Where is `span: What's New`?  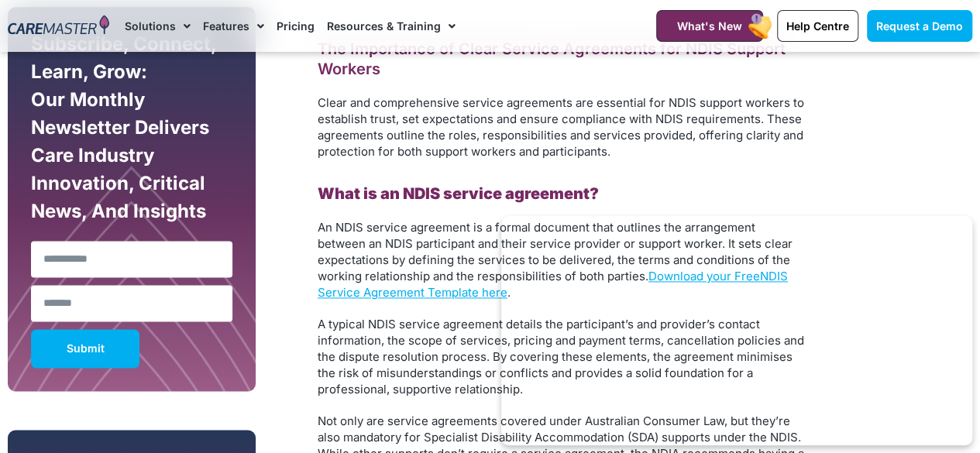
span: What's New is located at coordinates (710, 25).